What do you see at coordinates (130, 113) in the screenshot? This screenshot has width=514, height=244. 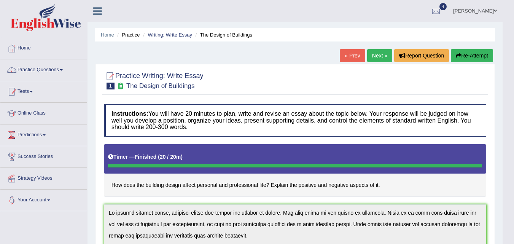 I see `b: Instructions:` at bounding box center [130, 113].